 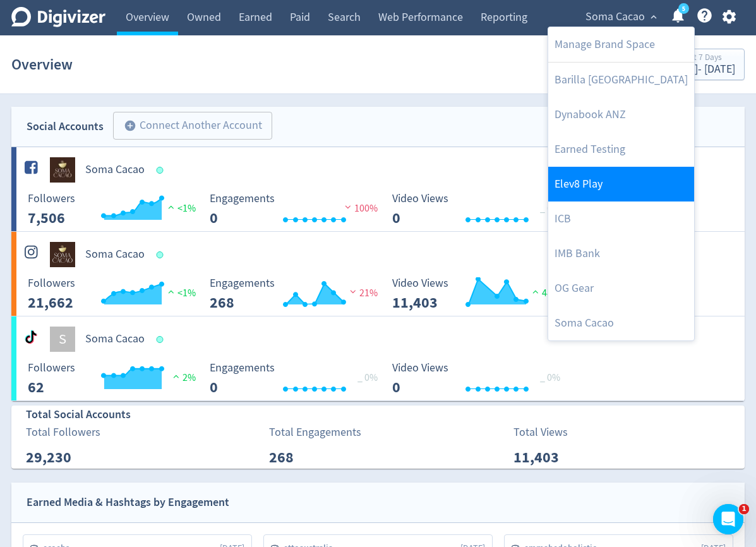 What do you see at coordinates (621, 115) in the screenshot?
I see `a: Dynabook ANZ` at bounding box center [621, 115].